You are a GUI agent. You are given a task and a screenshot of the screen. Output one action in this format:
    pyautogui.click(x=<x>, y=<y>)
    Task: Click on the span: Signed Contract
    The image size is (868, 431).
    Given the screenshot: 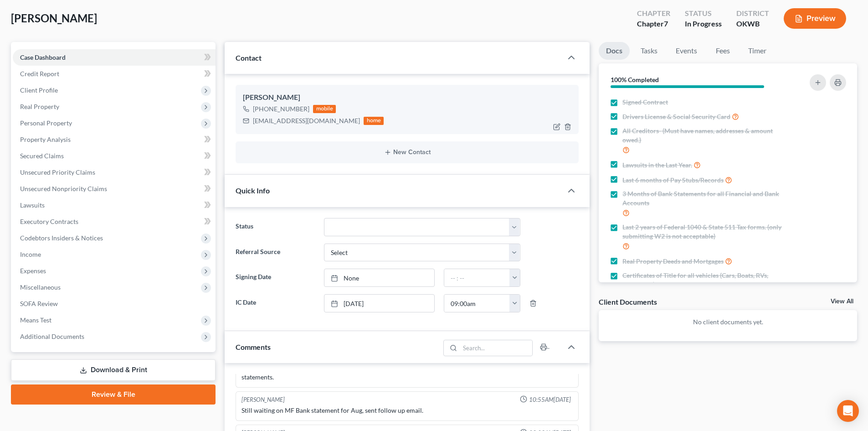 What is the action you would take?
    pyautogui.click(x=645, y=102)
    